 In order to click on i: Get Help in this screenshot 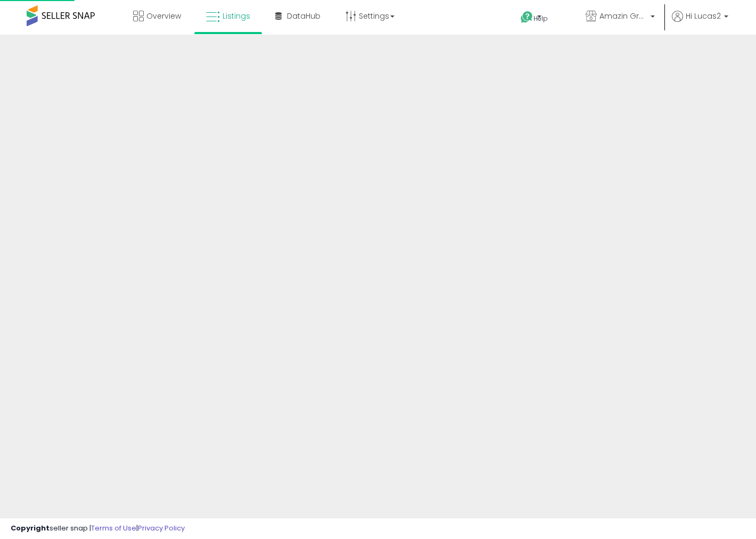, I will do `click(527, 17)`.